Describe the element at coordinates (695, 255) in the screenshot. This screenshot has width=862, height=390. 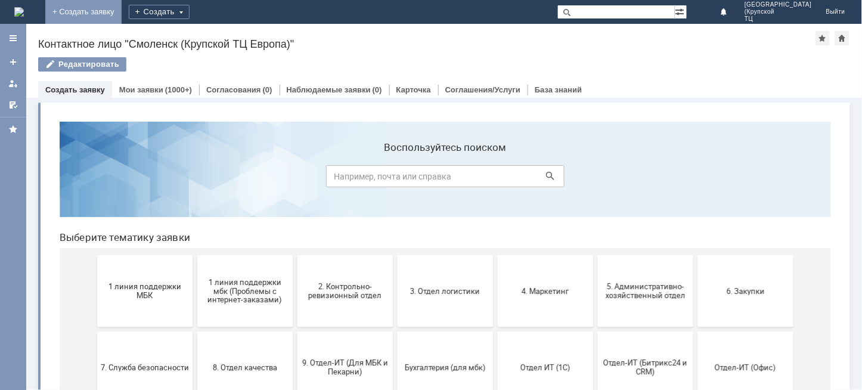
I see `button: Отдел-ИТ (Офис)` at that location.